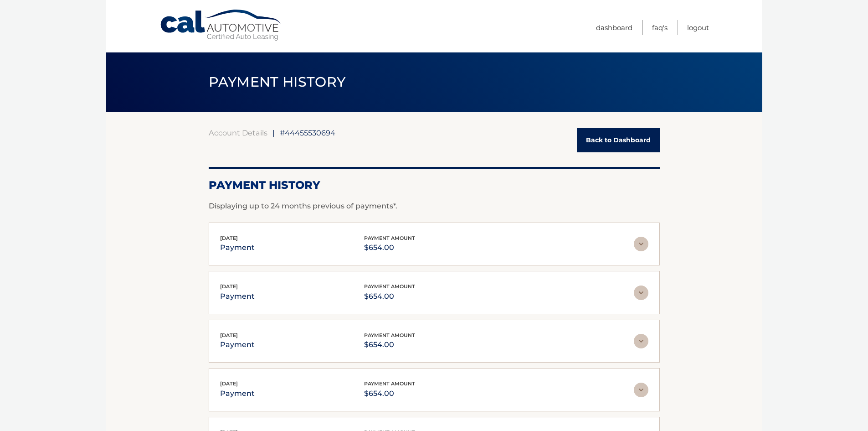 The width and height of the screenshot is (868, 431). Describe the element at coordinates (660, 28) in the screenshot. I see `a: FAQ's` at that location.